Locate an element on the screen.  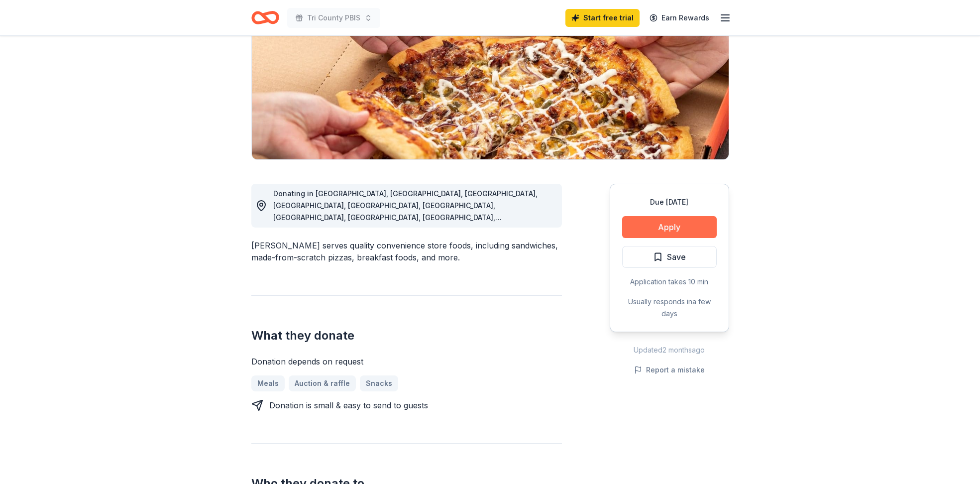
button: Apply is located at coordinates (670, 227).